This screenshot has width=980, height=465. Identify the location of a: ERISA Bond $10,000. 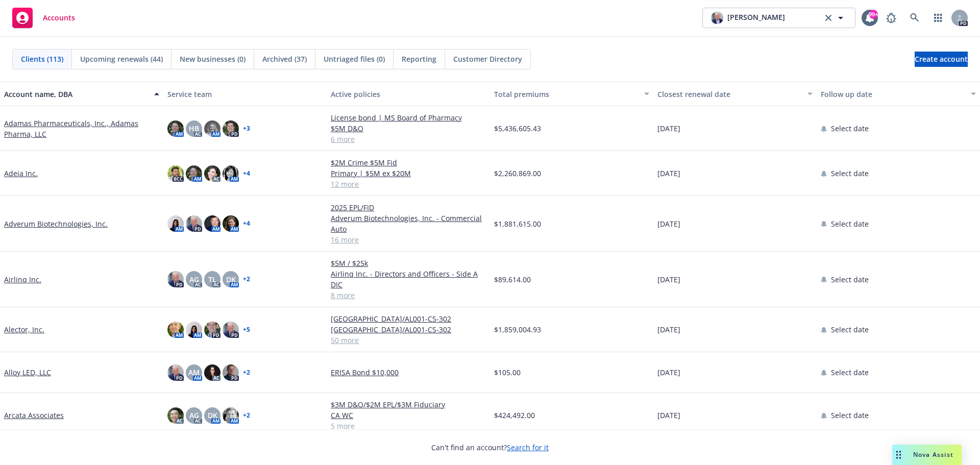
(408, 372).